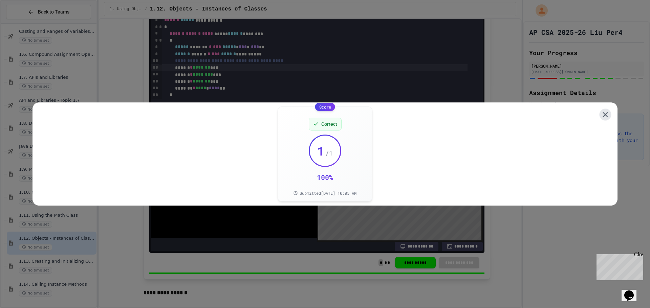 Image resolution: width=650 pixels, height=308 pixels. What do you see at coordinates (329, 153) in the screenshot?
I see `span: / 1` at bounding box center [329, 153].